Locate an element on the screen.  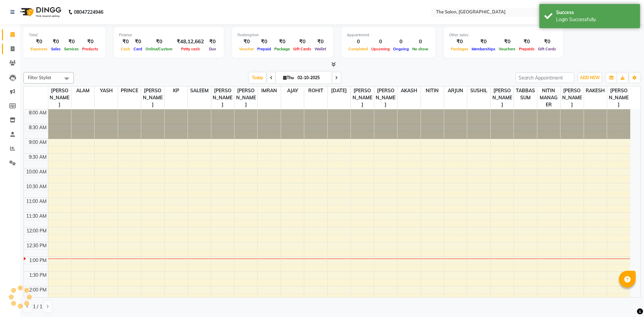
span: Products is located at coordinates (90, 49).